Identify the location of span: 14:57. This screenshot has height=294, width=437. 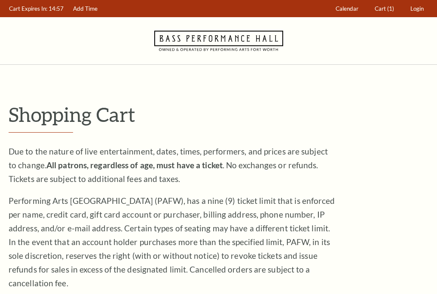
(56, 9).